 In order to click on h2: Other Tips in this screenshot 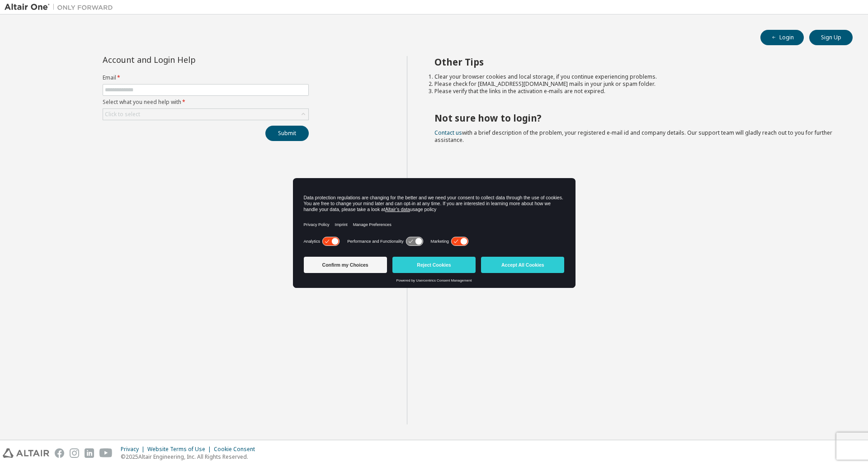, I will do `click(636, 62)`.